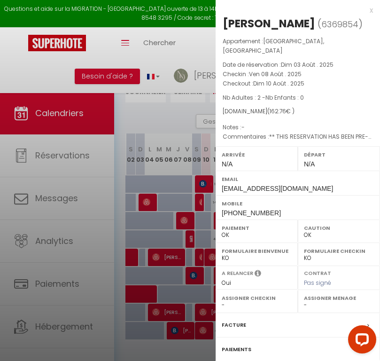  What do you see at coordinates (257, 251) in the screenshot?
I see `label: Formulaire Bienvenue` at bounding box center [257, 251].